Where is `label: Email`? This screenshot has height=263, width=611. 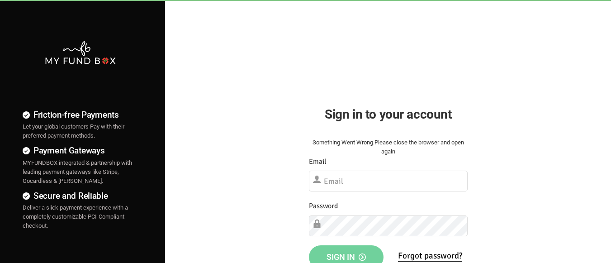
label: Email is located at coordinates (317, 161).